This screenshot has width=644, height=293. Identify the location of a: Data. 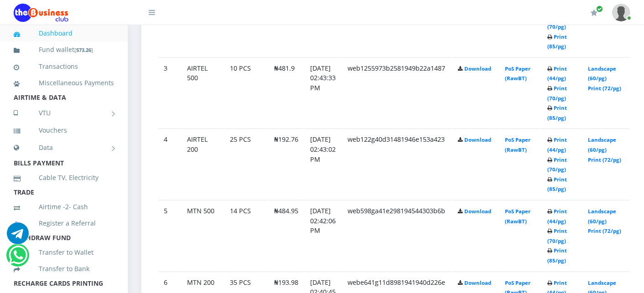
(64, 148).